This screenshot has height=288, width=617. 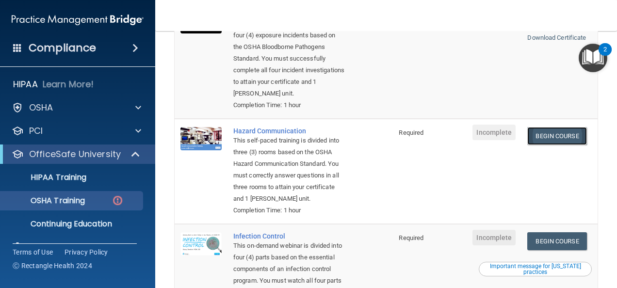 I want to click on div: Infection Control, so click(x=288, y=236).